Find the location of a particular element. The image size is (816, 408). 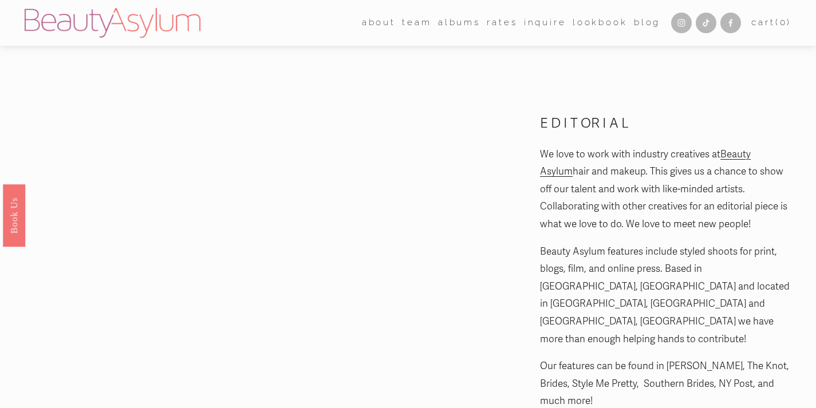

a: Instagram is located at coordinates (681, 23).